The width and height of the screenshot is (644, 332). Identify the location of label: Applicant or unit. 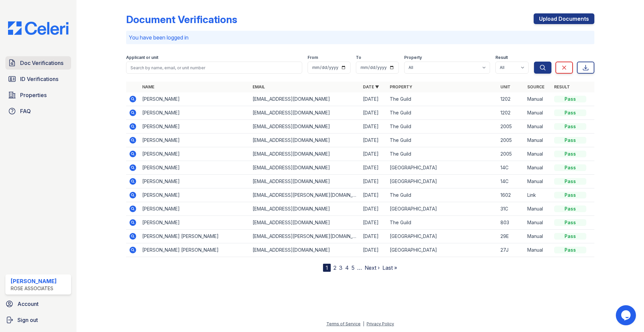
(142, 58).